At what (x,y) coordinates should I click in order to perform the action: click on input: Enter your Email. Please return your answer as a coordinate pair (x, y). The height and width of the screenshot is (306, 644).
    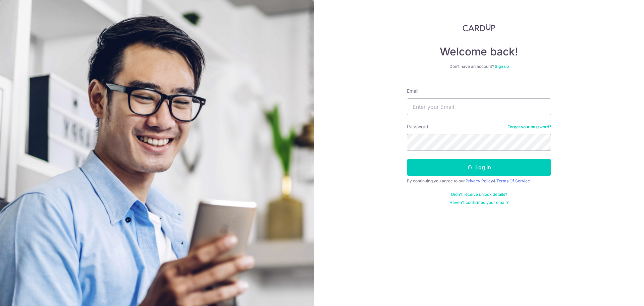
    Looking at the image, I should click on (479, 107).